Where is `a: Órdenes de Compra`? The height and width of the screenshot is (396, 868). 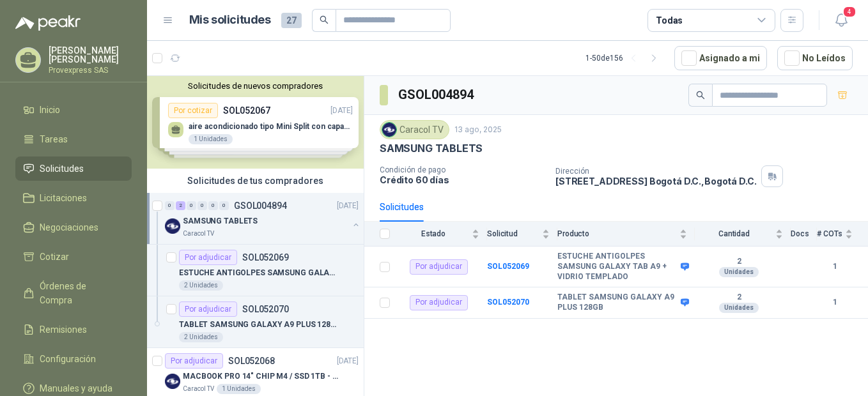 a: Órdenes de Compra is located at coordinates (74, 294).